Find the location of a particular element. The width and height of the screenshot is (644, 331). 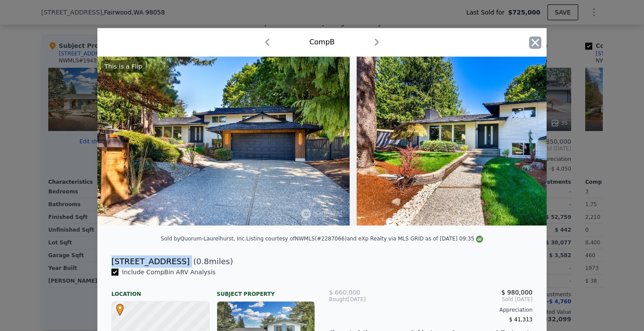

div: Location is located at coordinates (160, 290).